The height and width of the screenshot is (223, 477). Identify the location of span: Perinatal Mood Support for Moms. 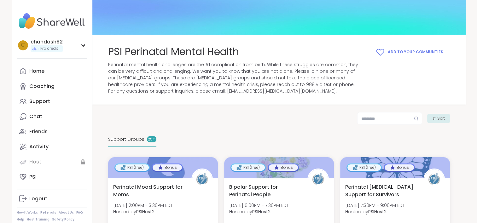
(149, 191).